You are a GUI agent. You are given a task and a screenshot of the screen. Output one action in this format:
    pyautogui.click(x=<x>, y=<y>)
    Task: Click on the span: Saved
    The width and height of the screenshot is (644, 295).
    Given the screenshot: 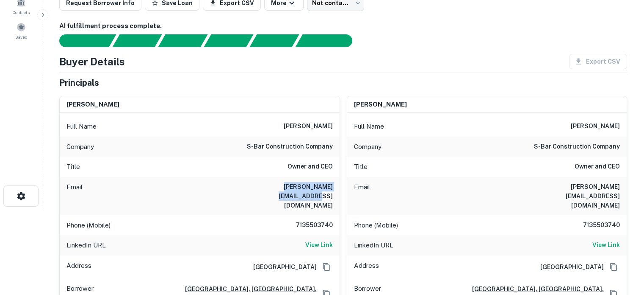 What is the action you would take?
    pyautogui.click(x=22, y=37)
    